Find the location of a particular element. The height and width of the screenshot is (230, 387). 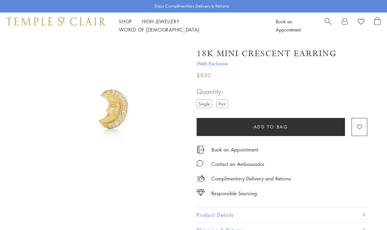

span: Add to bag is located at coordinates (271, 127).